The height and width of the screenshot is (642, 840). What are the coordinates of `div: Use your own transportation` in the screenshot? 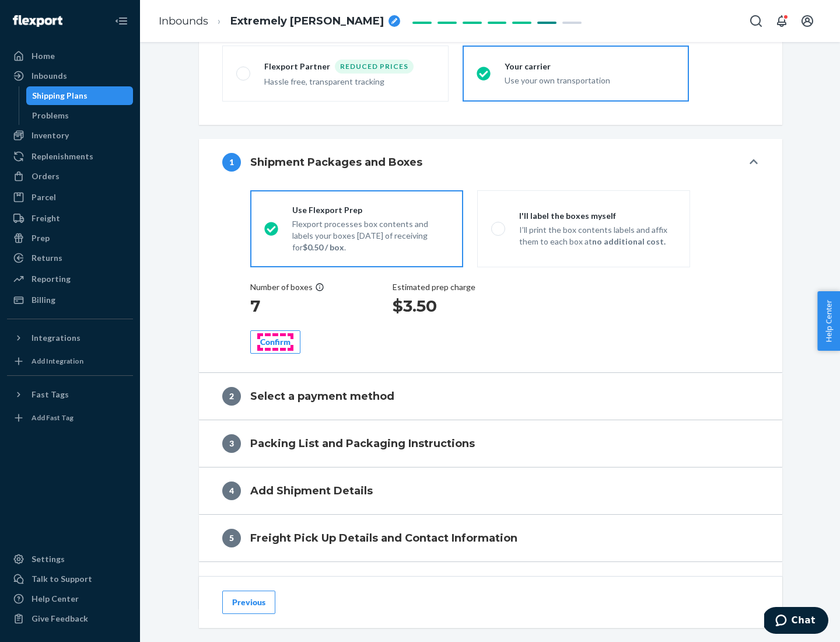 It's located at (590, 80).